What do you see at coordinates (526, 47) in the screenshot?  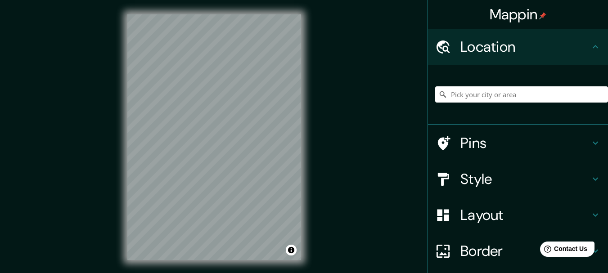 I see `h4: Location` at bounding box center [526, 47].